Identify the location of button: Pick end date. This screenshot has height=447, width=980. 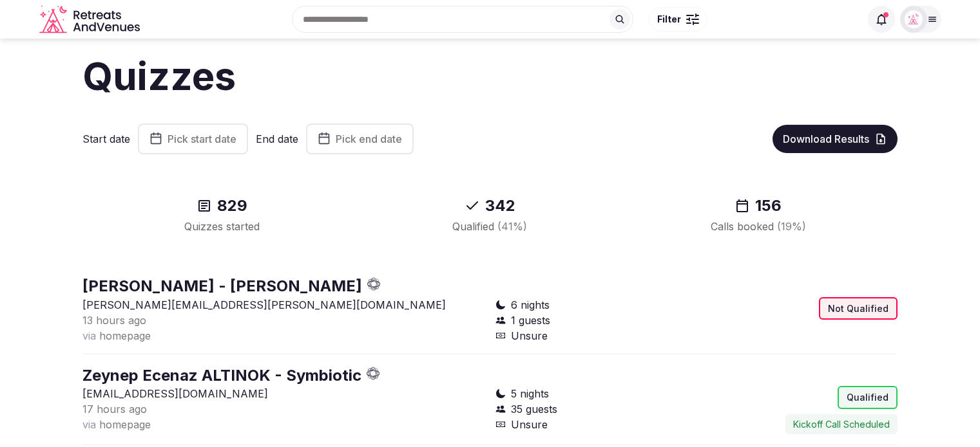
(360, 139).